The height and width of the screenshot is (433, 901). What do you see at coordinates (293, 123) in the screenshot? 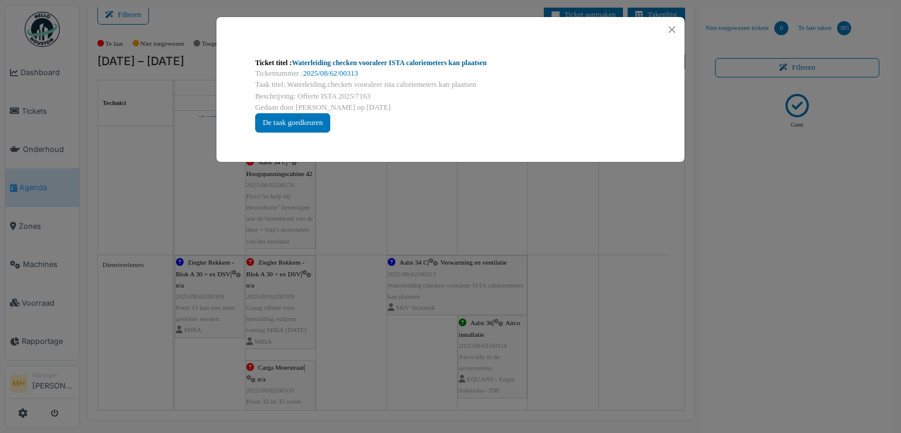
I see `div: De taak goedkeuren` at bounding box center [293, 123].